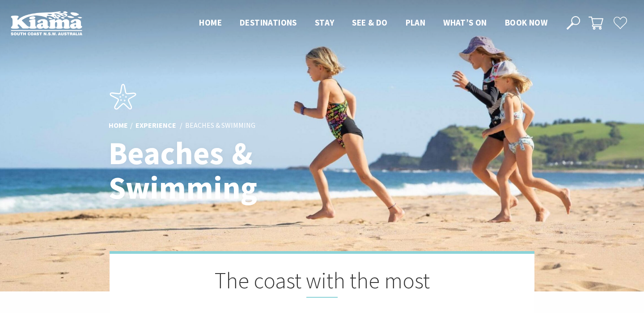 This screenshot has width=644, height=313. I want to click on span: Destinations, so click(268, 23).